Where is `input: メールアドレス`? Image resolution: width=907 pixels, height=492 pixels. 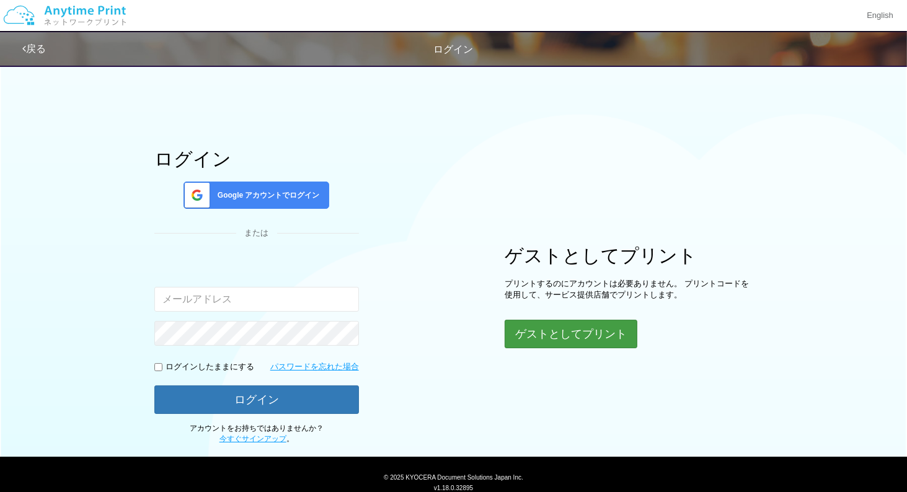
input: メールアドレス is located at coordinates (257, 300).